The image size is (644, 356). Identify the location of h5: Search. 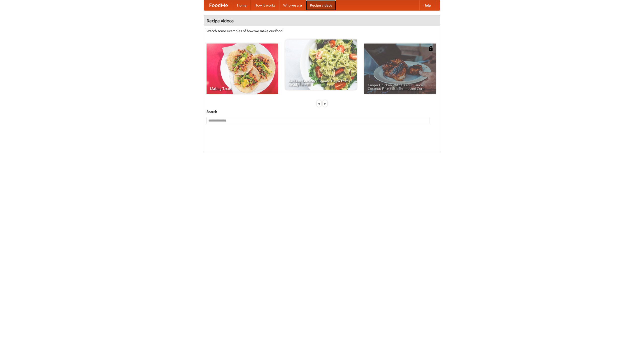
(322, 112).